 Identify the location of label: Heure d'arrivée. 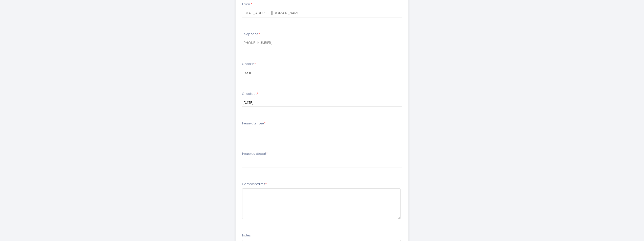
(254, 123).